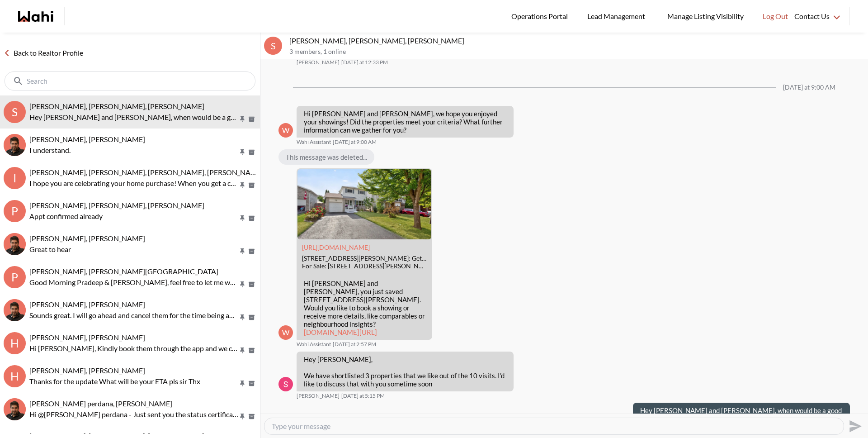  What do you see at coordinates (36, 16) in the screenshot?
I see `a: Wahi homepage` at bounding box center [36, 16].